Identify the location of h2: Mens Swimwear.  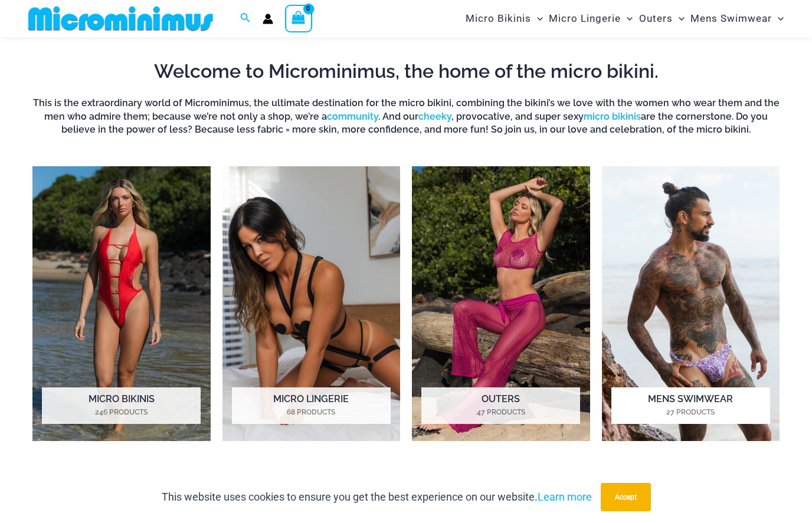
(690, 406).